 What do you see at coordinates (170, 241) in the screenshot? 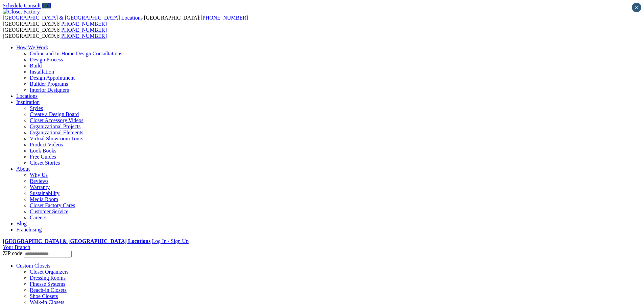
I see `a: Log In / Sign Up` at bounding box center [170, 241].